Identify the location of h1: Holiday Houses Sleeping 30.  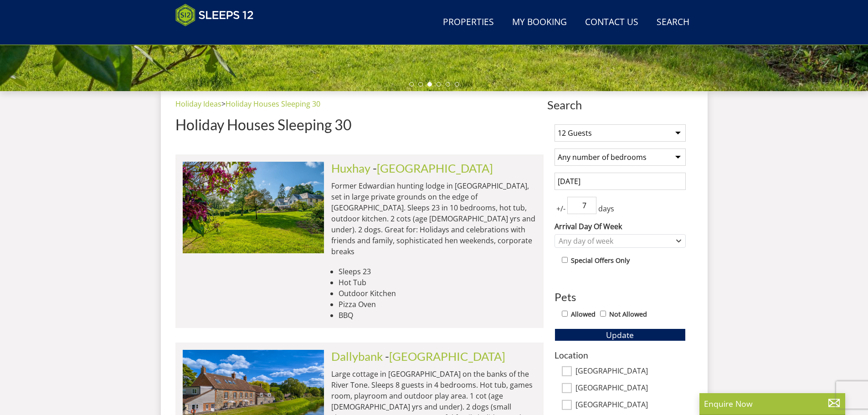
(359, 125).